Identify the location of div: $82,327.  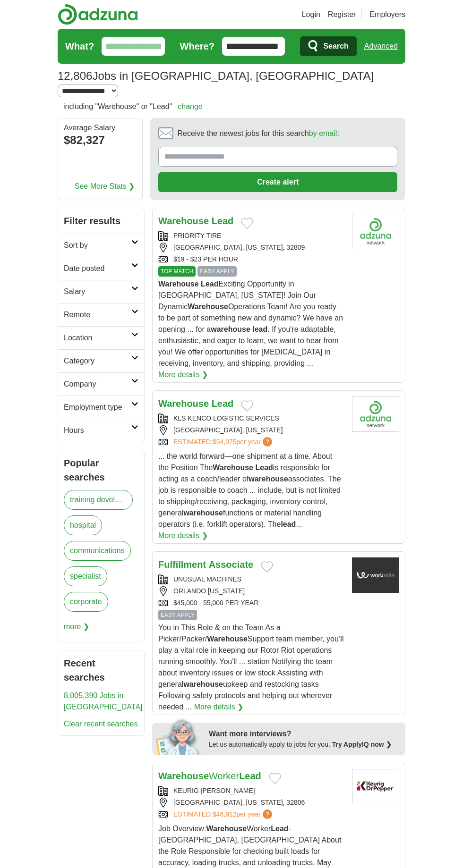
(100, 140).